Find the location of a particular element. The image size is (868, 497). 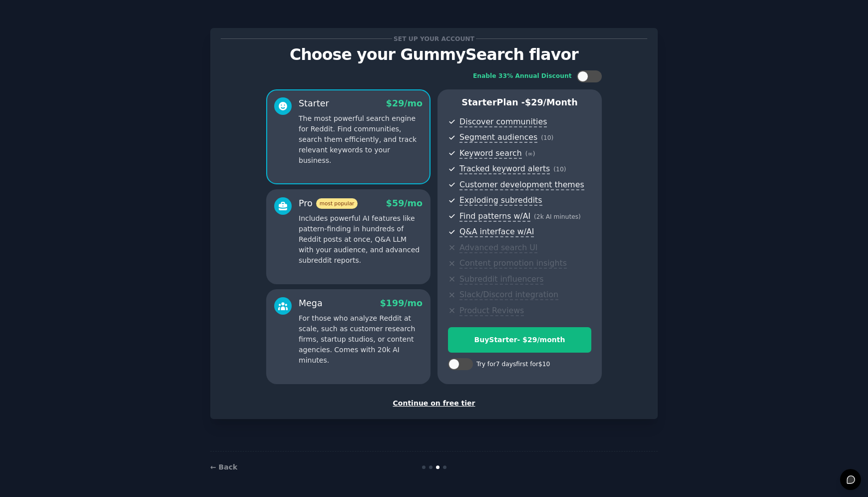

div: Starter is located at coordinates (314, 103).